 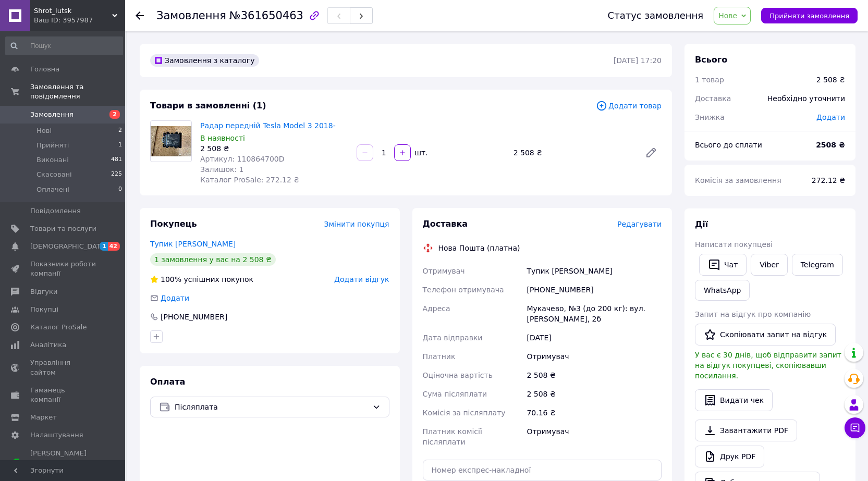 What do you see at coordinates (43, 418) in the screenshot?
I see `span: Маркет` at bounding box center [43, 418].